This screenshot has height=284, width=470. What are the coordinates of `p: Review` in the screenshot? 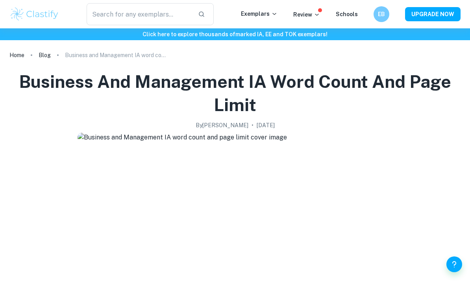 It's located at (307, 15).